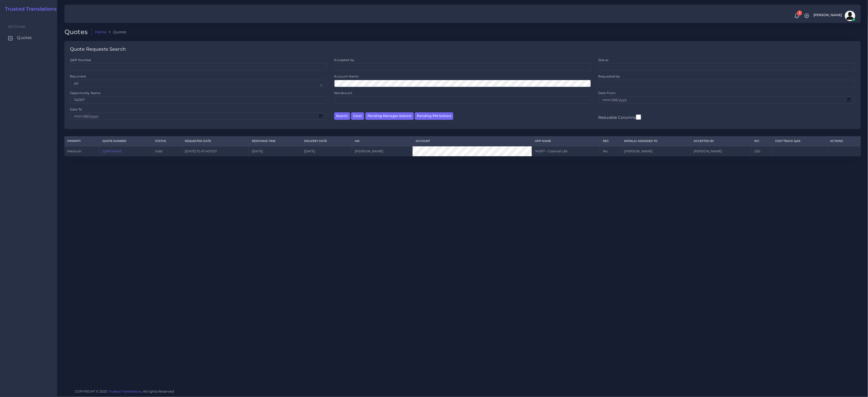 The image size is (868, 397). What do you see at coordinates (473, 141) in the screenshot?
I see `th: Account` at bounding box center [473, 141].